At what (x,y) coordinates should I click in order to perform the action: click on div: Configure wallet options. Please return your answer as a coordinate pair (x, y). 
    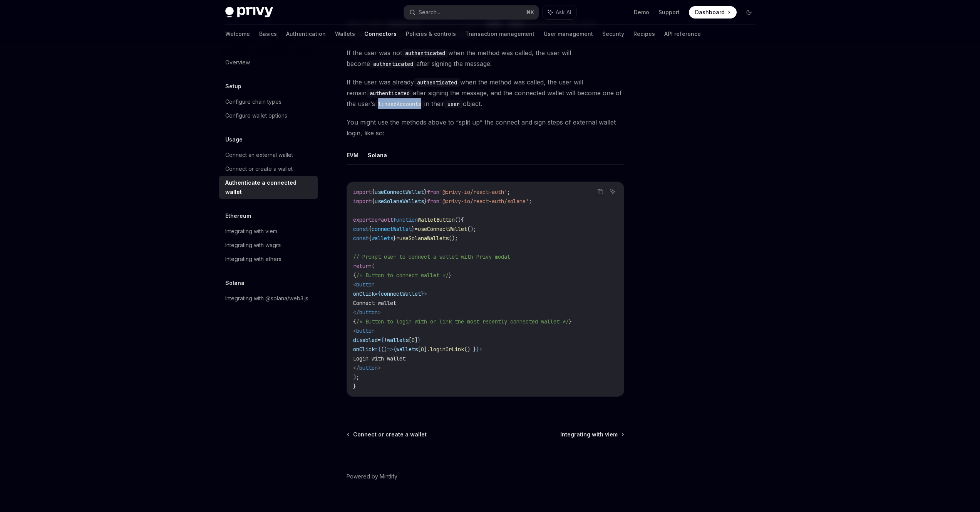
    Looking at the image, I should click on (256, 116).